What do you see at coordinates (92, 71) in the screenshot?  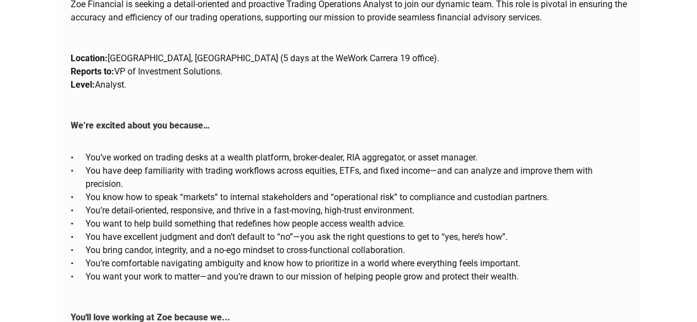 I see `strong: Reports to:` at bounding box center [92, 71].